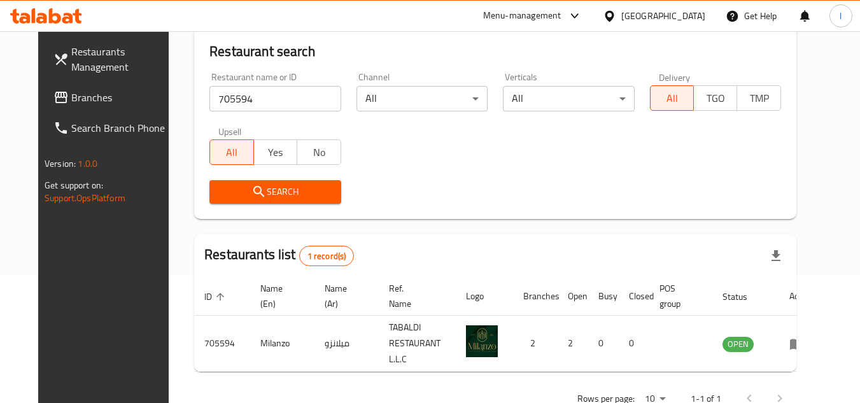 This screenshot has height=403, width=860. What do you see at coordinates (275, 152) in the screenshot?
I see `button: Yes` at bounding box center [275, 152].